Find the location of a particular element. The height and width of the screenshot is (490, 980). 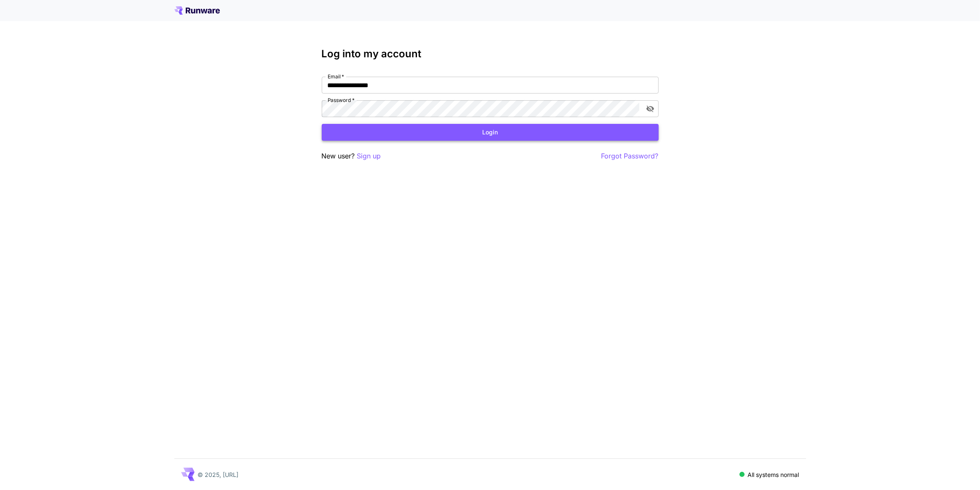

button: Sign up is located at coordinates (369, 155).